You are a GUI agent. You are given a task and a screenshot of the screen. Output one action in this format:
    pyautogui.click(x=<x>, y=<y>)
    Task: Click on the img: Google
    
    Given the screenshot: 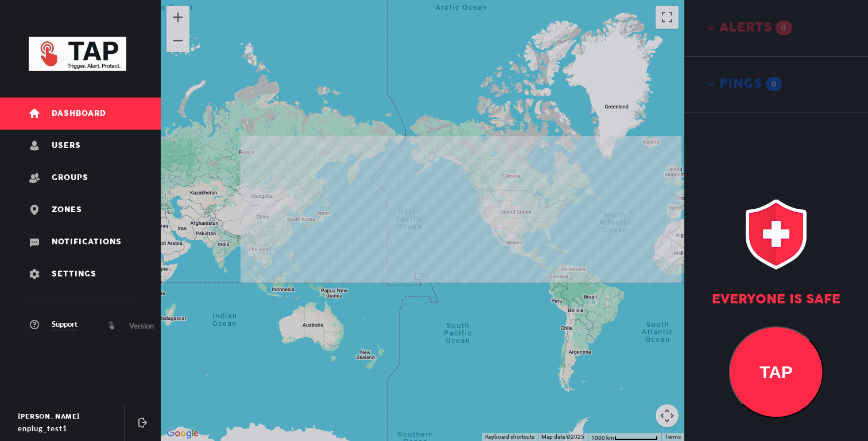 What is the action you would take?
    pyautogui.click(x=183, y=434)
    